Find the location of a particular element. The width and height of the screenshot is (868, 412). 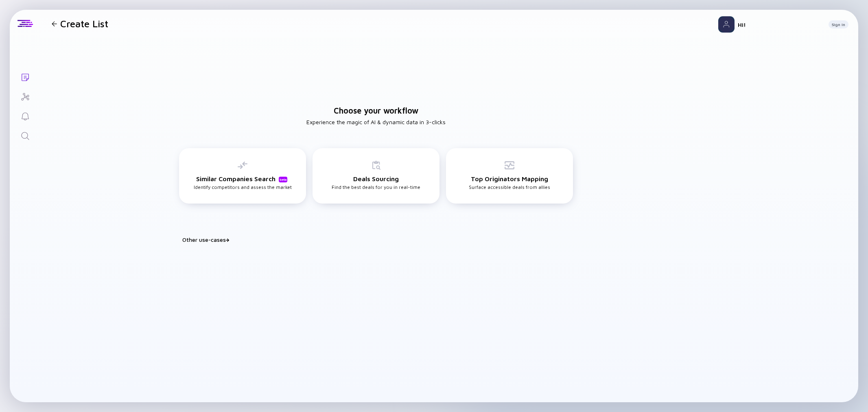

a: Investor Map is located at coordinates (24, 96).